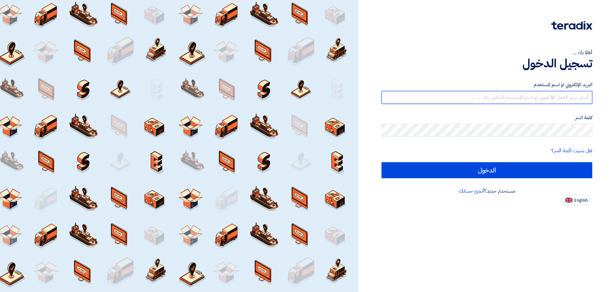  I want to click on img: Teradix logo, so click(571, 25).